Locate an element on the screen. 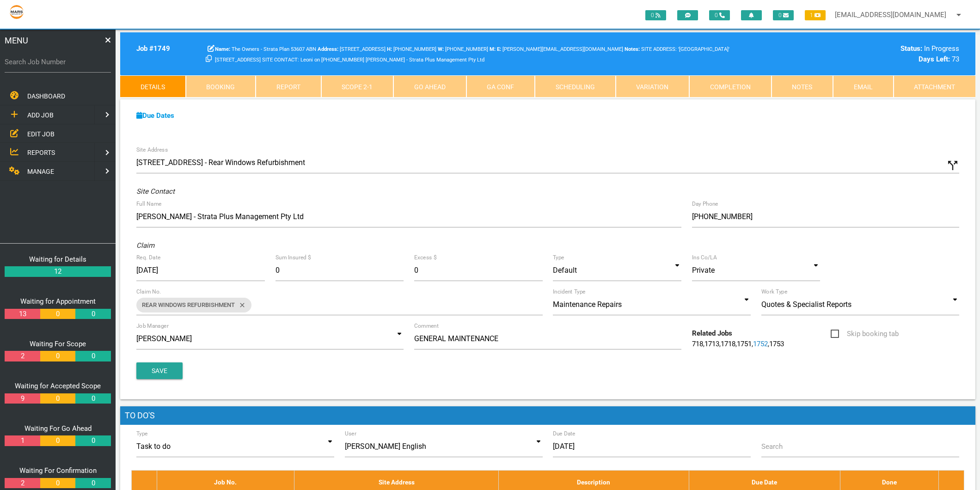 Image resolution: width=980 pixels, height=490 pixels. a: 718 is located at coordinates (697, 344).